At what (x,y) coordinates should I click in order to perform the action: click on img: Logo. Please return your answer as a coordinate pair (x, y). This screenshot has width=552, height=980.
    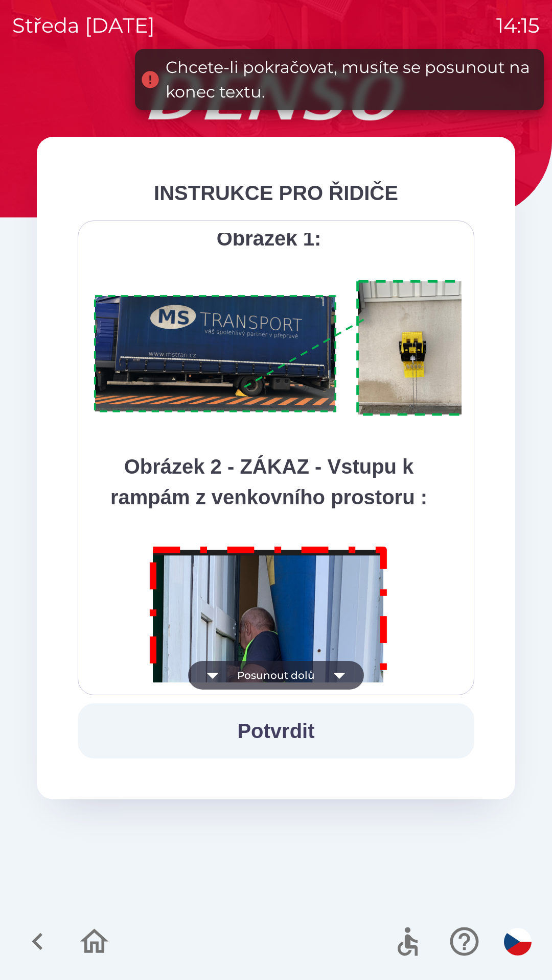
    Looking at the image, I should click on (276, 96).